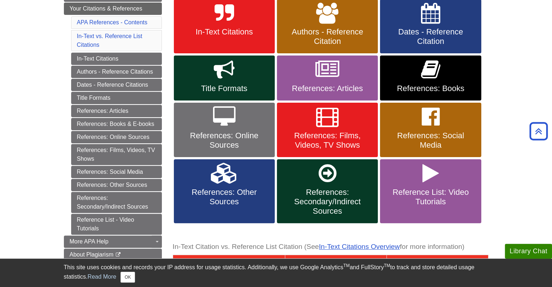 This screenshot has width=552, height=287. What do you see at coordinates (113, 242) in the screenshot?
I see `a: More APA Help` at bounding box center [113, 242].